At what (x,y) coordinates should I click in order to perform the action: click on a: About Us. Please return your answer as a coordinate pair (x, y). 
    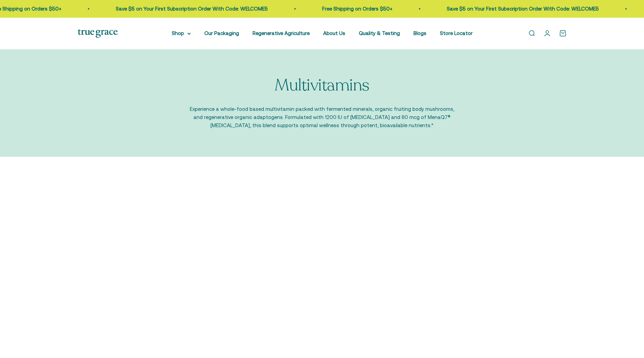
    Looking at the image, I should click on (334, 33).